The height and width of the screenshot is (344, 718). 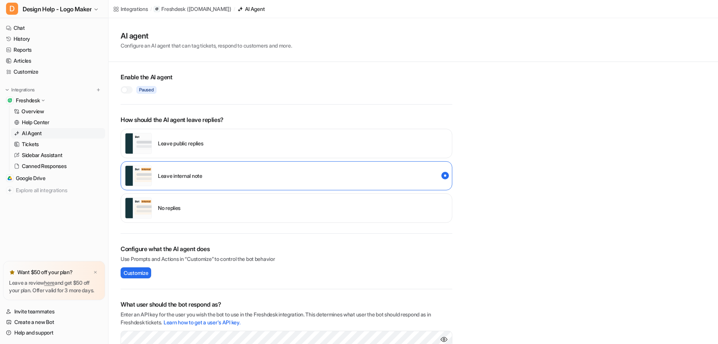 I want to click on img: explore all integrations, so click(x=10, y=190).